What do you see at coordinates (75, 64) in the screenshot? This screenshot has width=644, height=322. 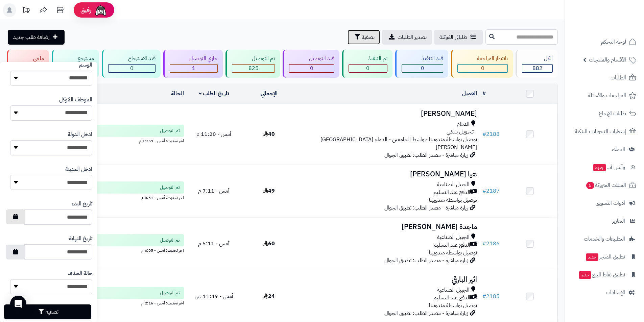 I see `a: مسترجع 0` at bounding box center [75, 64].